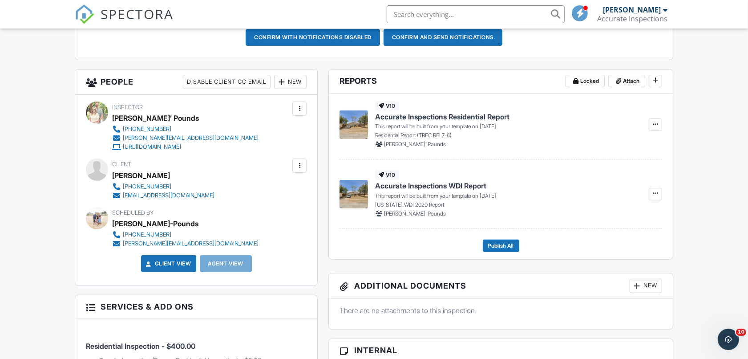  Describe the element at coordinates (196, 82) in the screenshot. I see `h3: People` at that location.